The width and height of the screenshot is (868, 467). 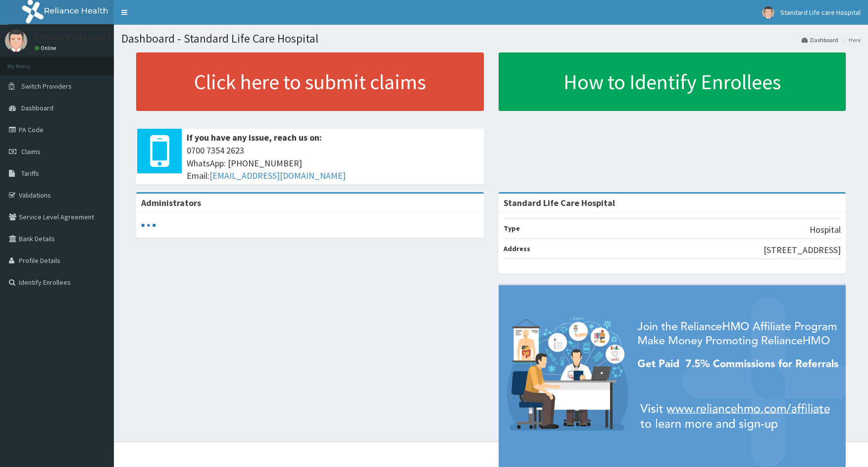 What do you see at coordinates (559, 203) in the screenshot?
I see `strong: Standard Life Care Hospital` at bounding box center [559, 203].